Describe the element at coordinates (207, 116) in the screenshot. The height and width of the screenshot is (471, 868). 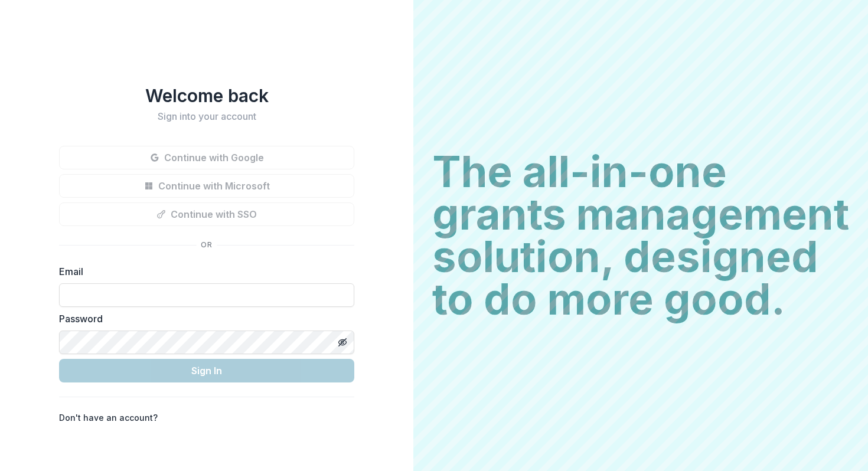
I see `h2: Sign into your account` at that location.